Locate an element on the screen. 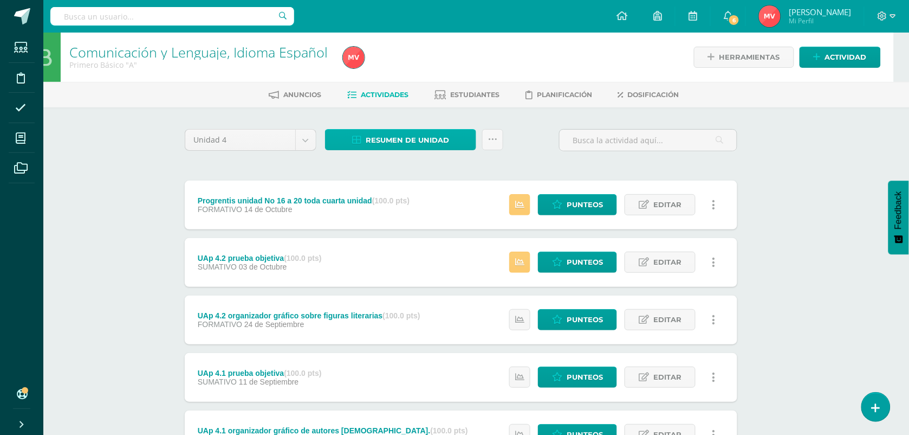 The image size is (909, 435). span: Anuncios is located at coordinates (302, 94).